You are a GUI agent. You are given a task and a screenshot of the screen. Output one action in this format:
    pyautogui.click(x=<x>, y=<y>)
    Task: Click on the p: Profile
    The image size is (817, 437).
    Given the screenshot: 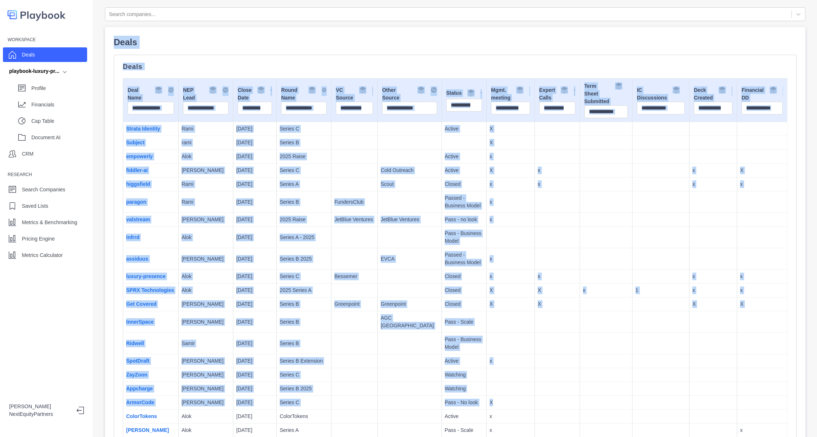 What is the action you would take?
    pyautogui.click(x=59, y=88)
    